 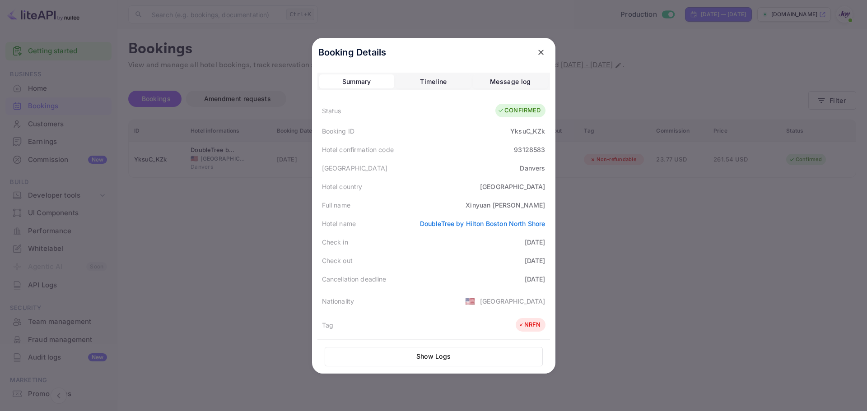 I want to click on div: Hotel confirmation code, so click(x=358, y=149).